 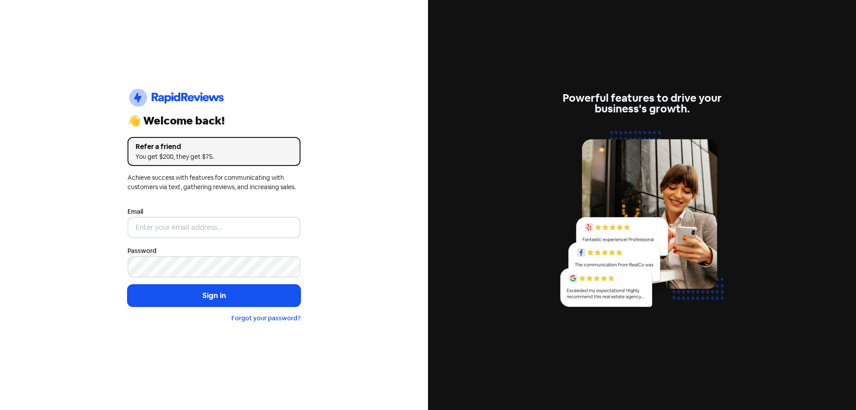 What do you see at coordinates (214, 156) in the screenshot?
I see `div: You get $200, they get $75.` at bounding box center [214, 156].